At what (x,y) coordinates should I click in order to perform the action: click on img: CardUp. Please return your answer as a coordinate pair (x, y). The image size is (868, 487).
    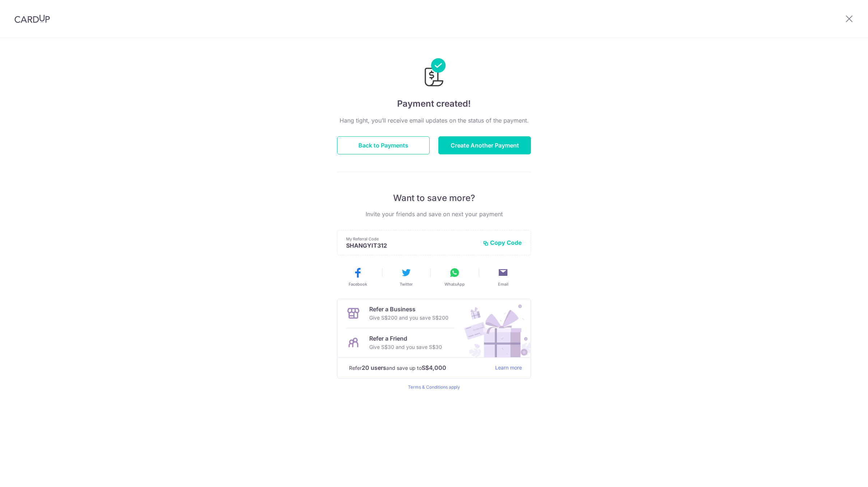
    Looking at the image, I should click on (32, 19).